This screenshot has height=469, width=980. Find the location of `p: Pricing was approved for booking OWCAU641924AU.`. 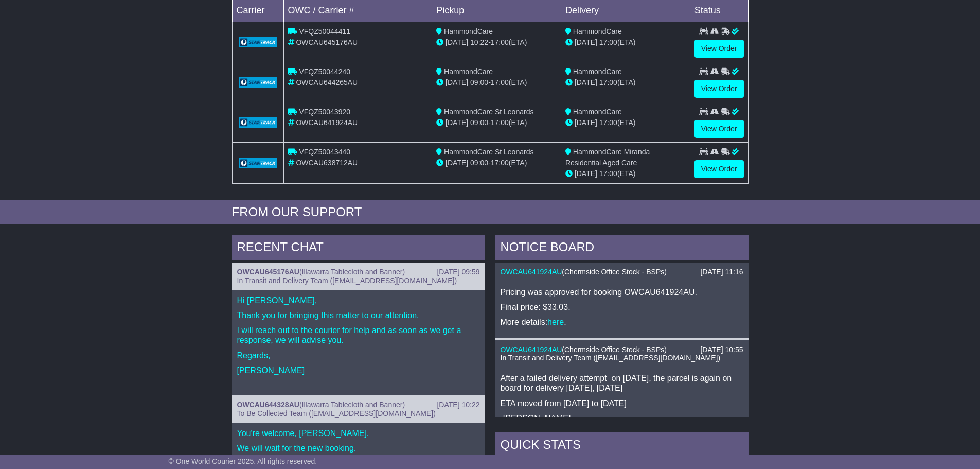

p: Pricing was approved for booking OWCAU641924AU. is located at coordinates (622, 291).